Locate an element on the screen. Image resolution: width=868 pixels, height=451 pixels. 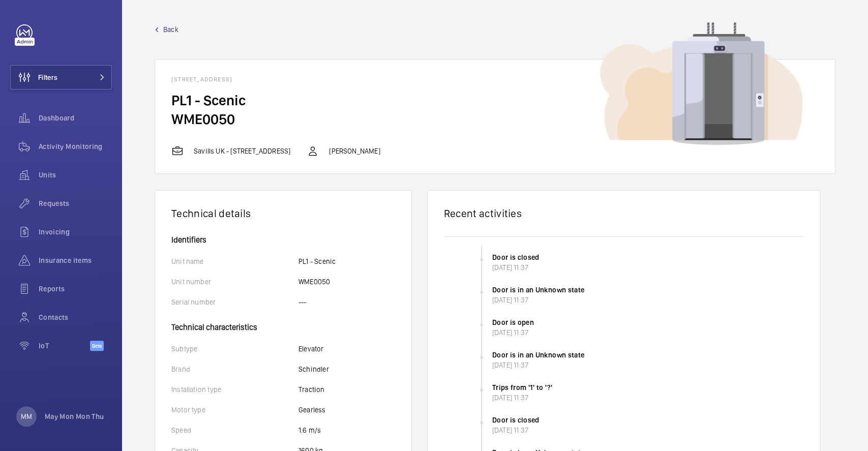
div: Door is open is located at coordinates (649, 322).